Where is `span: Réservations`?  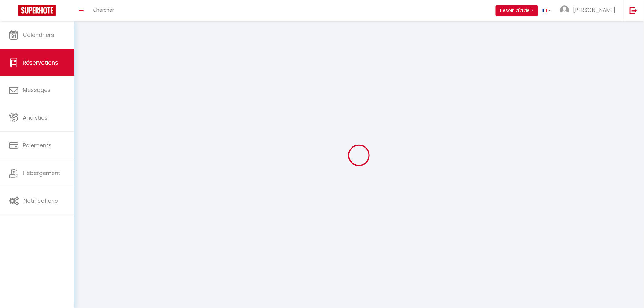
span: Réservations is located at coordinates (41, 62).